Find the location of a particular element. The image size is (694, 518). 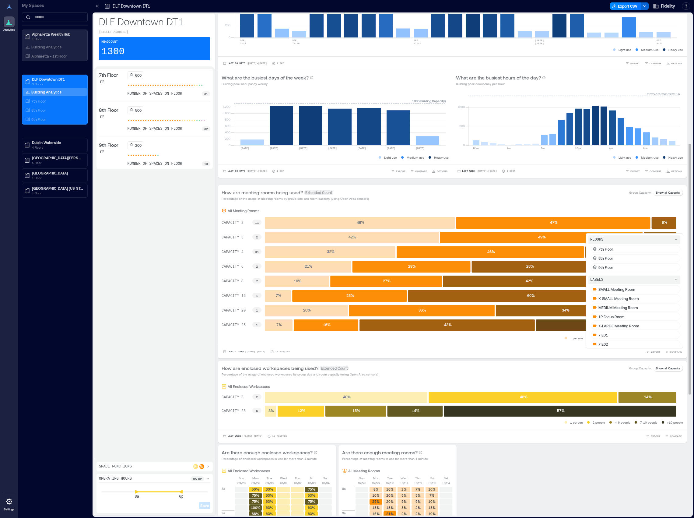

p: MEDIUM Meeting Room is located at coordinates (618, 307).